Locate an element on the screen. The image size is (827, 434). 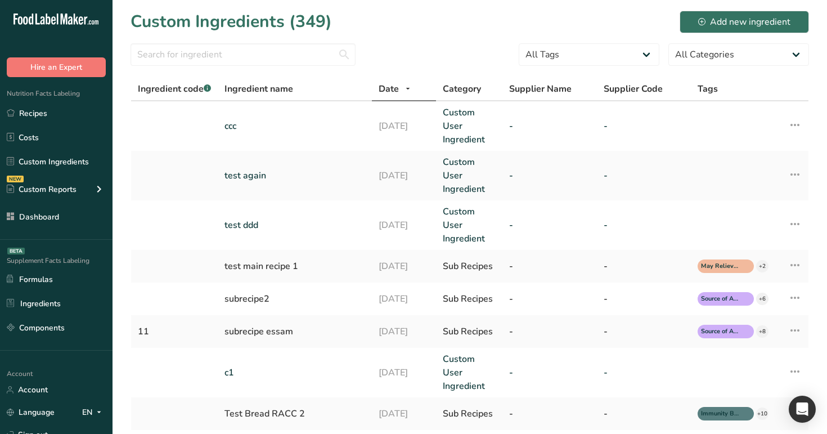
div: Open Intercom Messenger is located at coordinates (802, 409).